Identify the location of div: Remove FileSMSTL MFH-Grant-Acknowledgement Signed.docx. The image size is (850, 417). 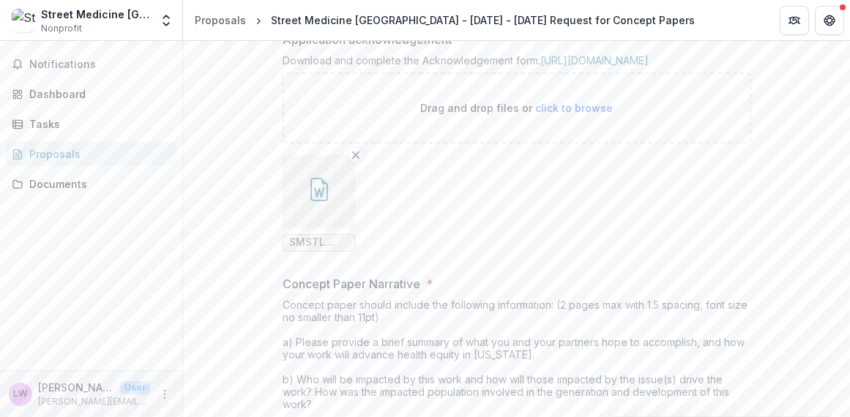
(319, 203).